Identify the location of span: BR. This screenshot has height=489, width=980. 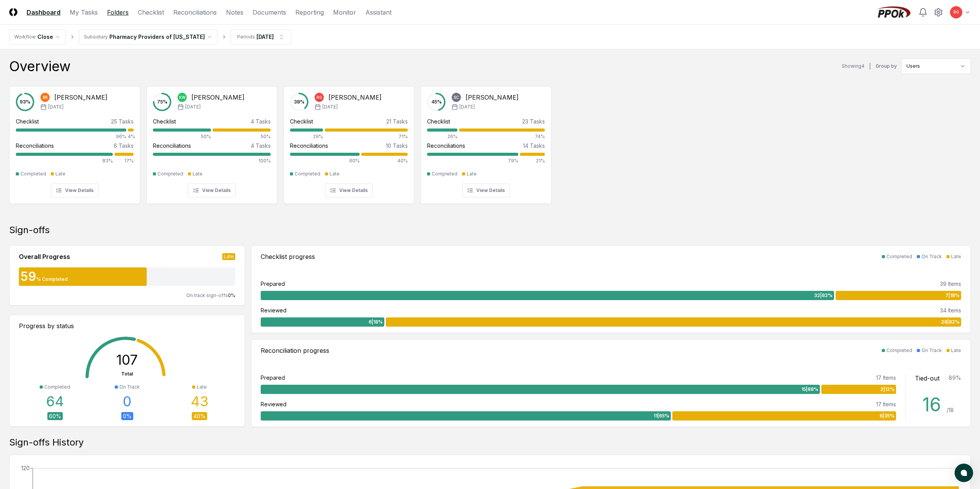
(45, 97).